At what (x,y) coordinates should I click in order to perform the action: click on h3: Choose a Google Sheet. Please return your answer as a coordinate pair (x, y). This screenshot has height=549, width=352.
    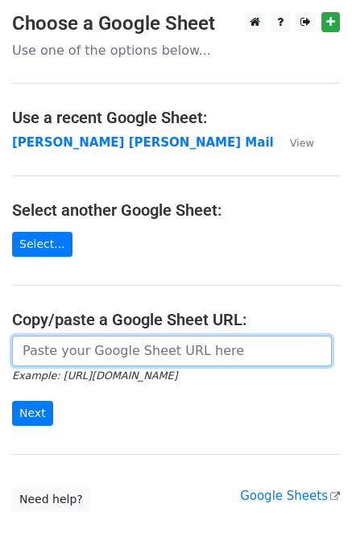
    Looking at the image, I should click on (175, 23).